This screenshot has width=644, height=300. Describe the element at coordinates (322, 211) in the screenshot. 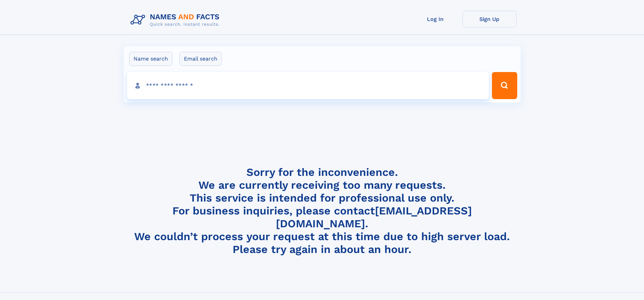

I see `h4: Sorry for the inconvenience. We are currently receiving too many requests. This service is intend...` at that location.